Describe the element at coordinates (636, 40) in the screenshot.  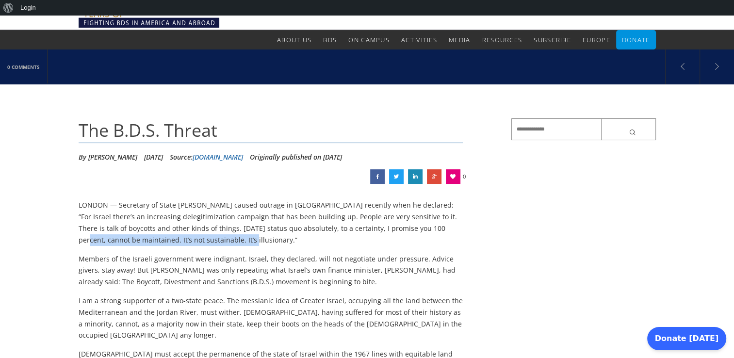
I see `span: Donate` at that location.